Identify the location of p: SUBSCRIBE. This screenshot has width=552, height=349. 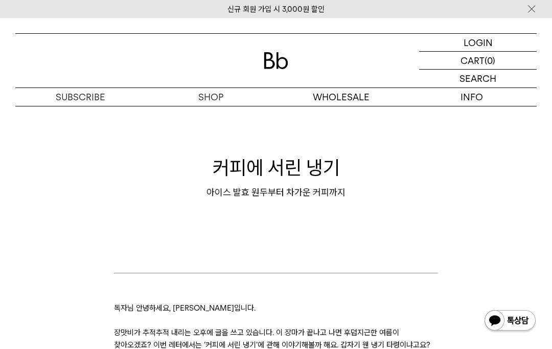
(80, 97).